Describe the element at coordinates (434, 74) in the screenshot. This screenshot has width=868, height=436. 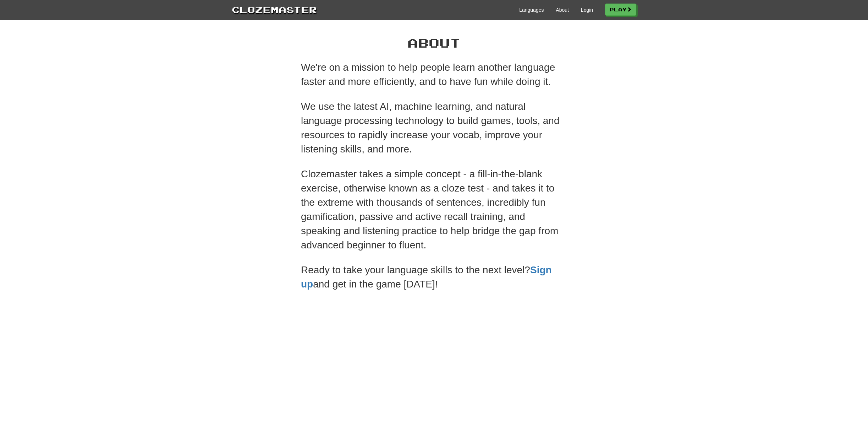
I see `p: We're on a mission to help people learn another language faster and more efficiently, and to have...` at that location.